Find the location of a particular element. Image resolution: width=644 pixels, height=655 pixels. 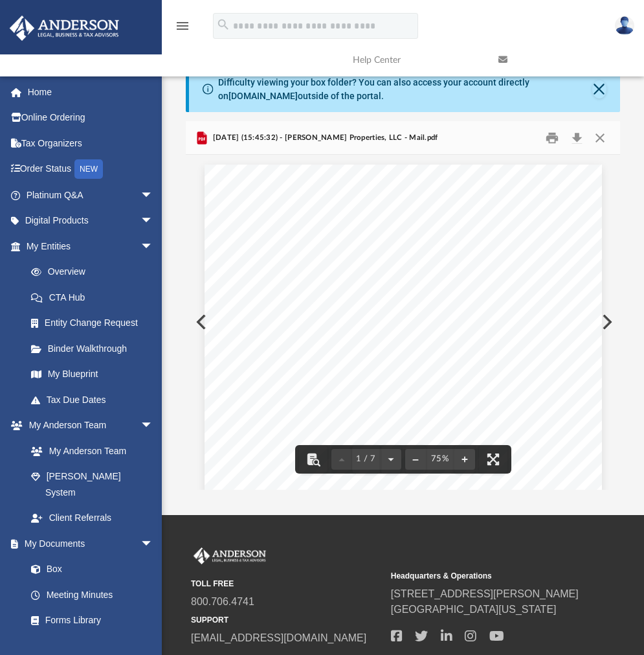

a: My Anderson Team is located at coordinates (88, 451).